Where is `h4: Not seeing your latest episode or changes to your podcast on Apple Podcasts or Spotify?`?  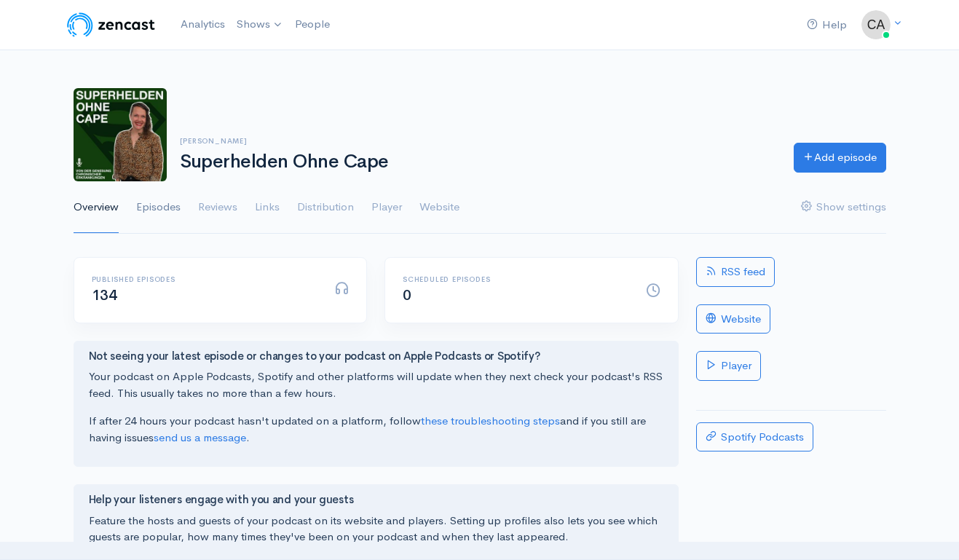
h4: Not seeing your latest episode or changes to your podcast on Apple Podcasts or Spotify? is located at coordinates (376, 356).